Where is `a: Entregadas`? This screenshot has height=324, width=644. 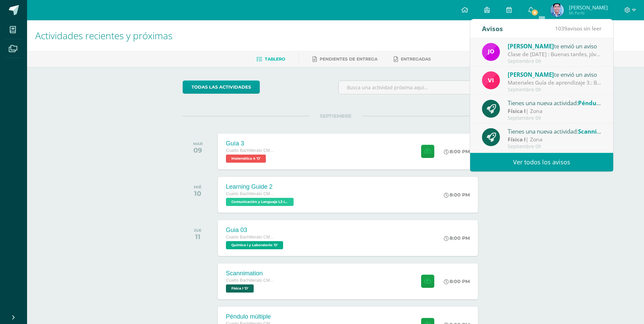 a: Entregadas is located at coordinates (412, 59).